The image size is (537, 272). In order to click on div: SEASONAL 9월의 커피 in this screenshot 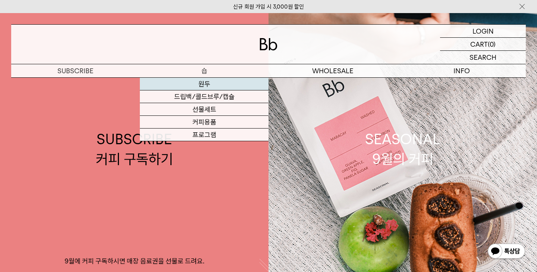, I will do `click(403, 149)`.